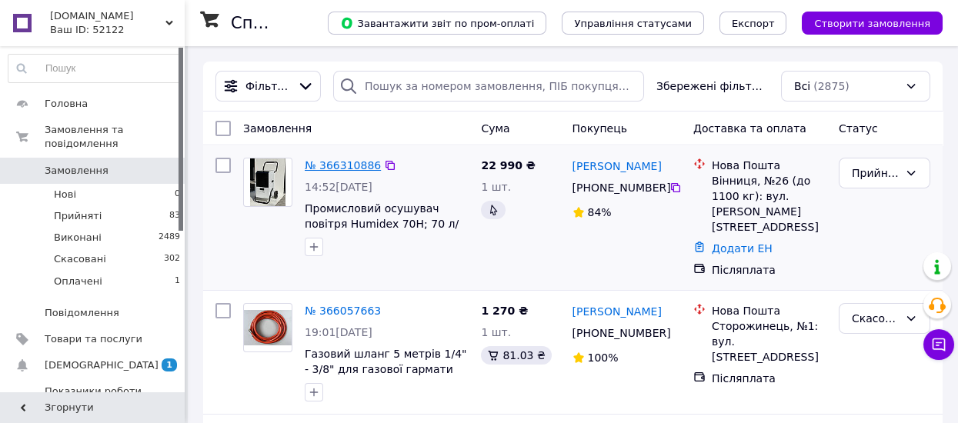  I want to click on button: Управління статусами, so click(633, 23).